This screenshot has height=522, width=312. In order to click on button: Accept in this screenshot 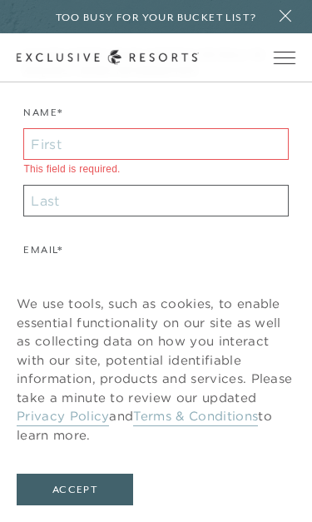, I will do `click(75, 489)`.